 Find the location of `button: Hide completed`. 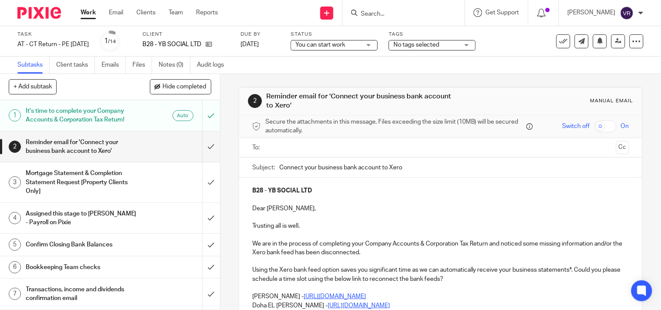

button: Hide completed is located at coordinates (180, 87).